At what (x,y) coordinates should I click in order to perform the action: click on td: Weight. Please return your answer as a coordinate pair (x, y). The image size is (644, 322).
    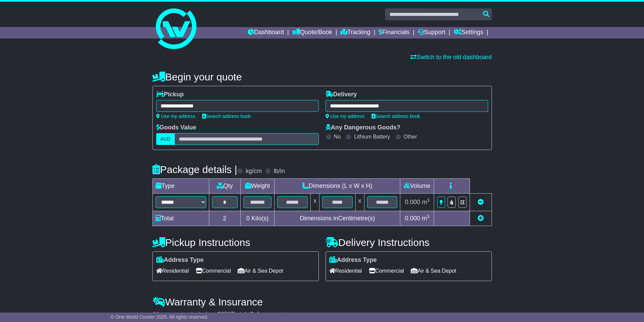
    Looking at the image, I should click on (257, 186).